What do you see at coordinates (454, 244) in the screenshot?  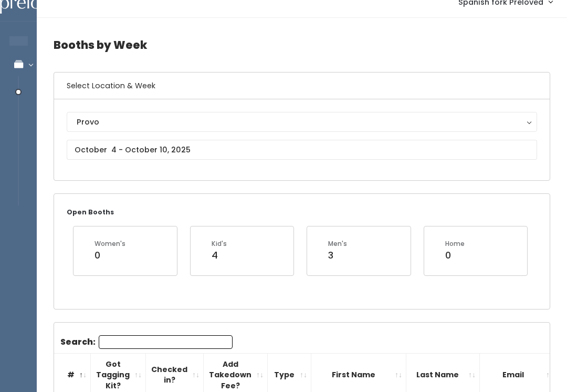 I see `div: Home` at bounding box center [454, 244].